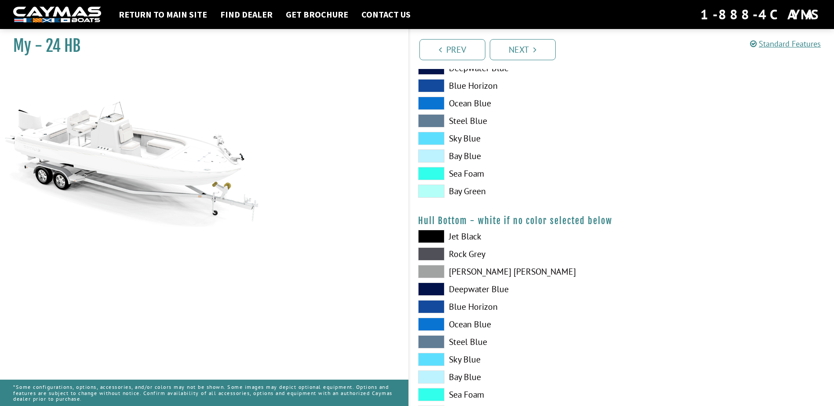  I want to click on a: Find Dealer, so click(246, 15).